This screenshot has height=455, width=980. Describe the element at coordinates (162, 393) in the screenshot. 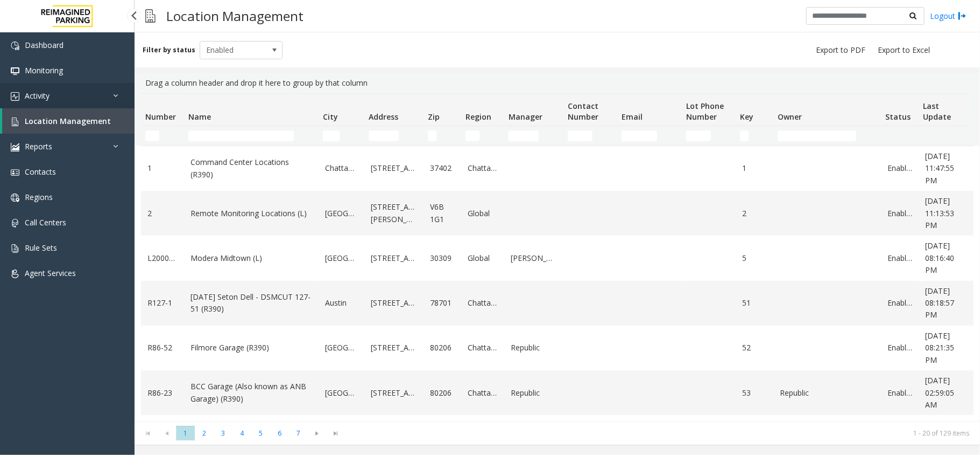

I see `a: R86-23` at that location.